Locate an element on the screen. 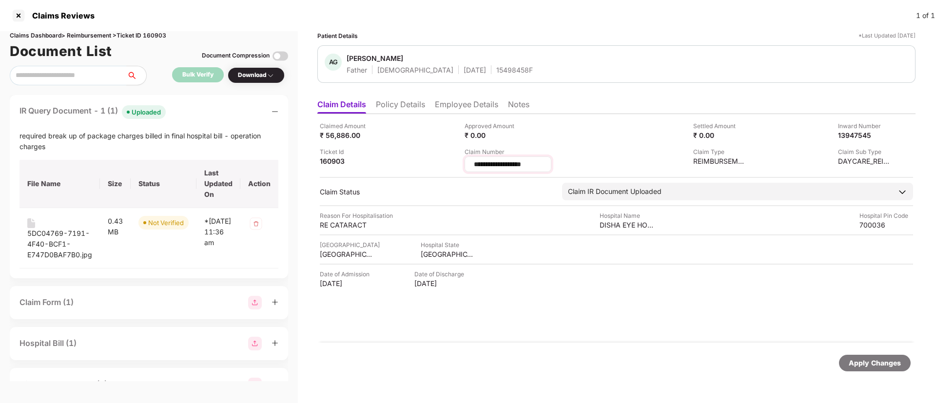  div: Hospital Pin Code is located at coordinates (886, 215).